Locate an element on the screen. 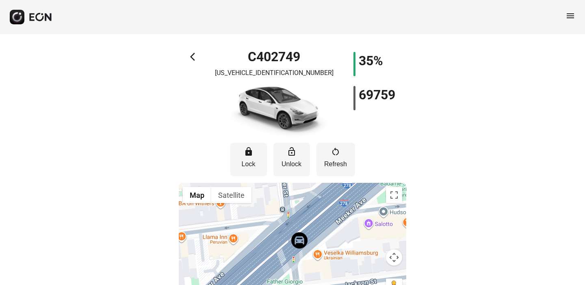 The width and height of the screenshot is (585, 285). span: lock is located at coordinates (249, 152).